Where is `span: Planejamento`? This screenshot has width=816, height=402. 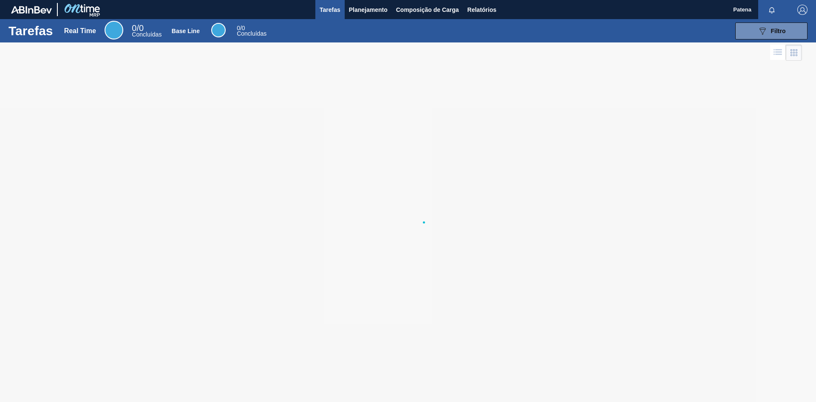
span: Planejamento is located at coordinates (368, 10).